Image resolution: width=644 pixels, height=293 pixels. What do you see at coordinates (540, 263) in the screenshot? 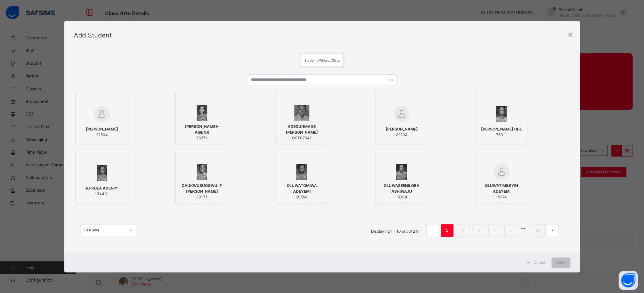
I see `span: Cancel` at bounding box center [540, 263].